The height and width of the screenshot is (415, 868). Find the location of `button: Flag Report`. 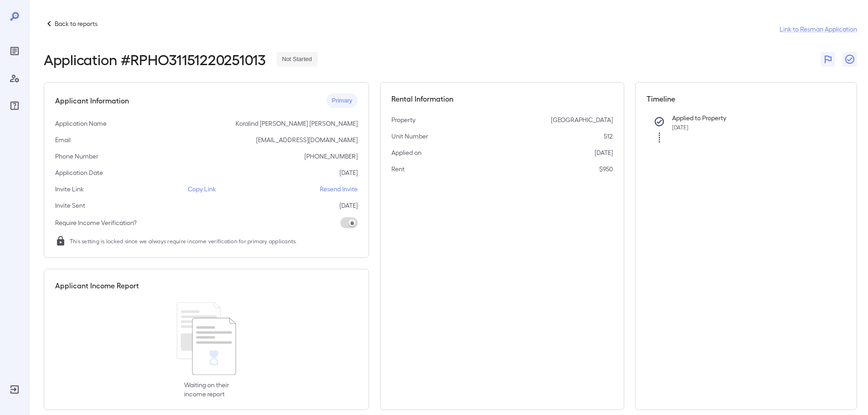

button: Flag Report is located at coordinates (828, 59).